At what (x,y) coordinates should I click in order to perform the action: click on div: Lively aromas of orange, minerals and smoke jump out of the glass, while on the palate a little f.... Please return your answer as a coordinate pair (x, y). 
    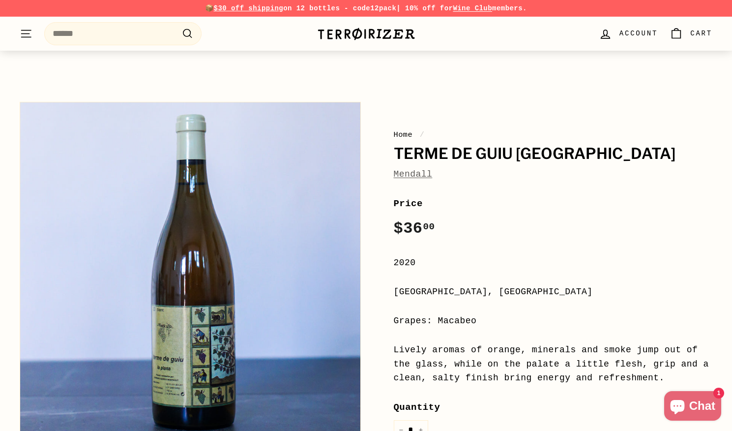
    Looking at the image, I should click on (553, 364).